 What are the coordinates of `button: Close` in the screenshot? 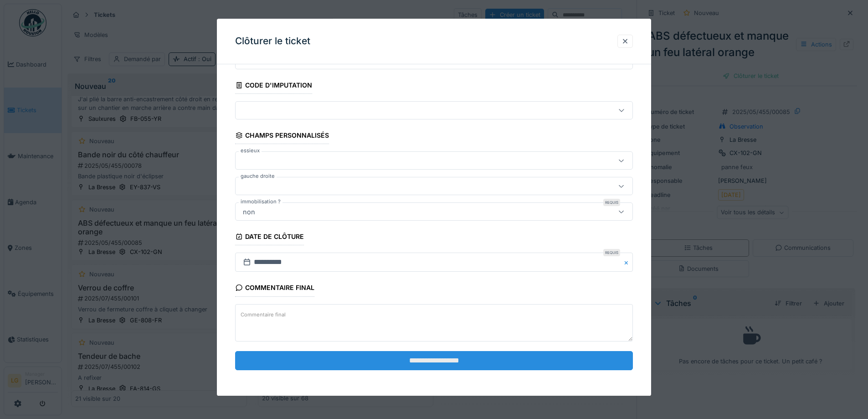 It's located at (628, 263).